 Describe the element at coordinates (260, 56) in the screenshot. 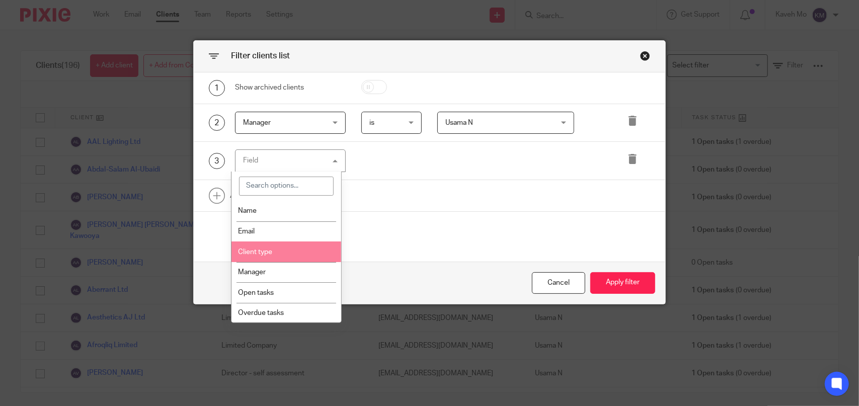

I see `span: Filter clients list` at that location.